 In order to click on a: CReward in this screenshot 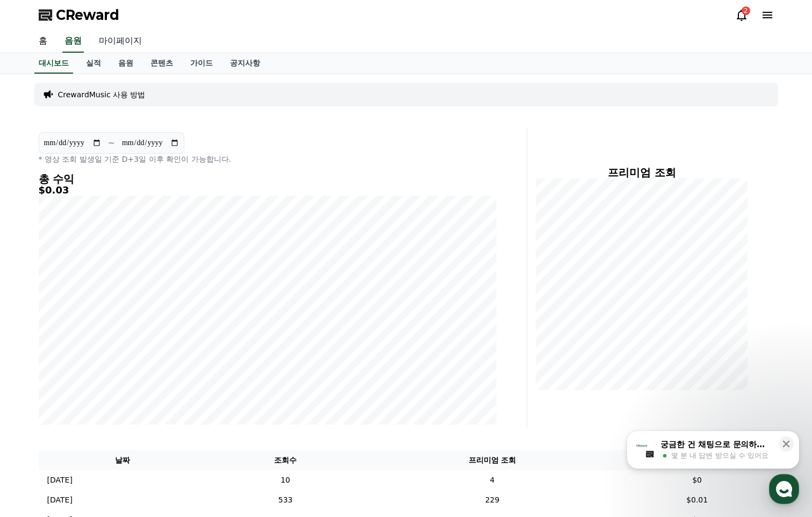, I will do `click(79, 15)`.